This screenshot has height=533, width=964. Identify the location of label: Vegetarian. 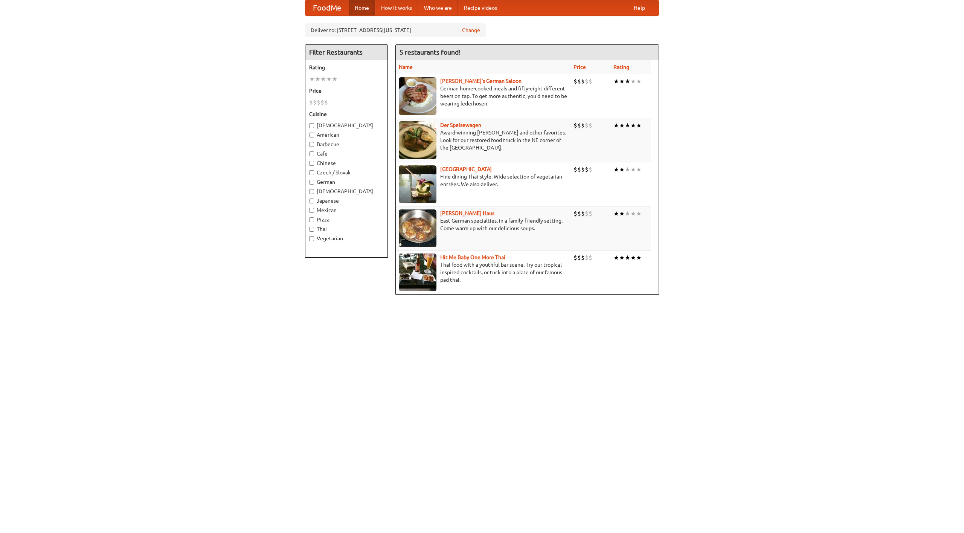
(347, 238).